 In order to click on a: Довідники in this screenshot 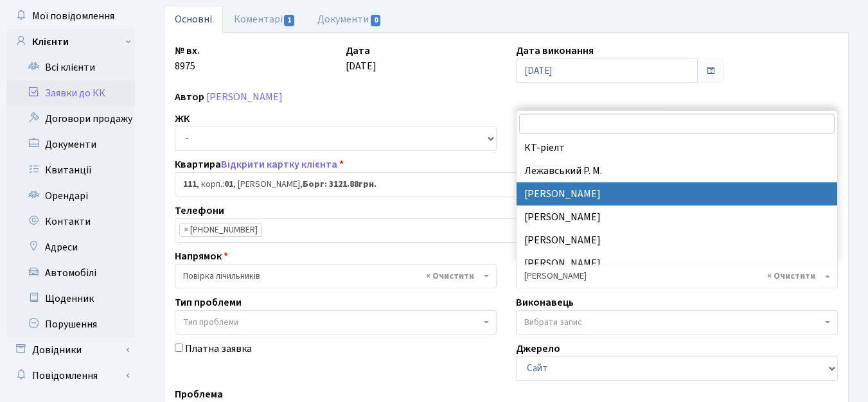, I will do `click(70, 350)`.